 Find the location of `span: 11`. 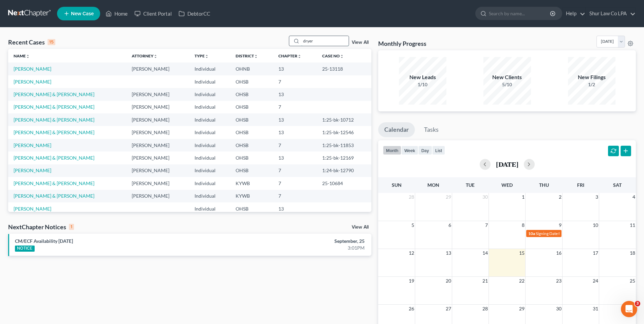

span: 11 is located at coordinates (633, 225).